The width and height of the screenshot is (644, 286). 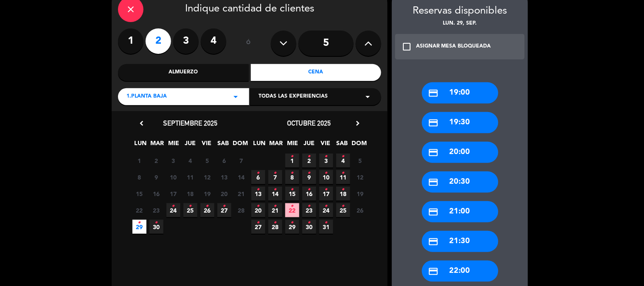 What do you see at coordinates (453, 47) in the screenshot?
I see `div: ASIGNAR MESA BLOQUEADA` at bounding box center [453, 47].